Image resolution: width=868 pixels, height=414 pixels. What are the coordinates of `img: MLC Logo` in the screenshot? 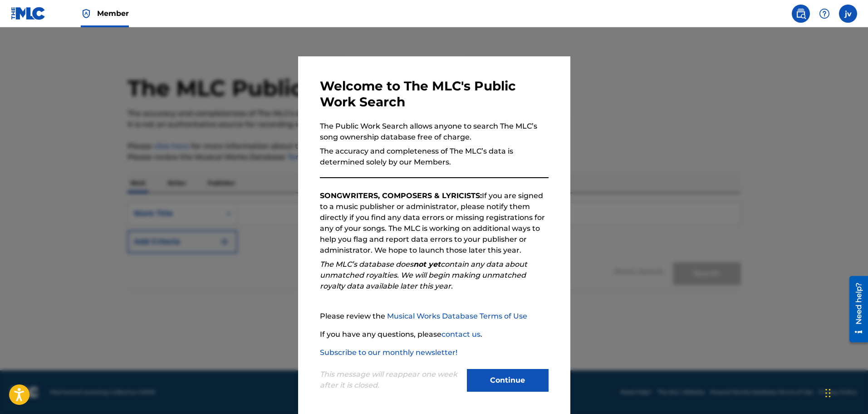 It's located at (28, 13).